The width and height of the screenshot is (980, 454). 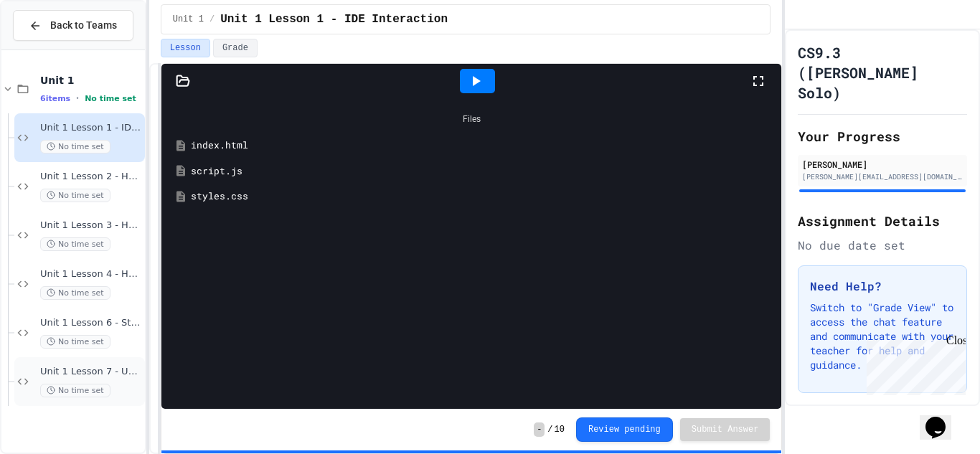 I want to click on h2: Your Progress, so click(x=883, y=137).